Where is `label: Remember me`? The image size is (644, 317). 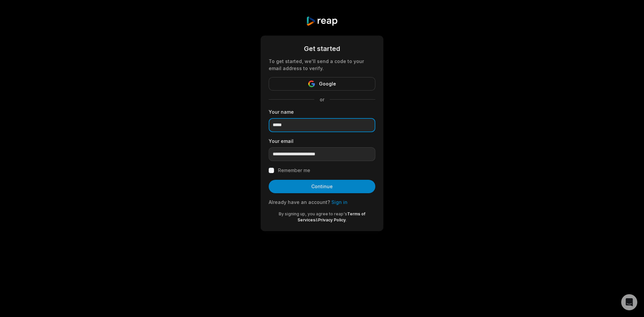 label: Remember me is located at coordinates (294, 170).